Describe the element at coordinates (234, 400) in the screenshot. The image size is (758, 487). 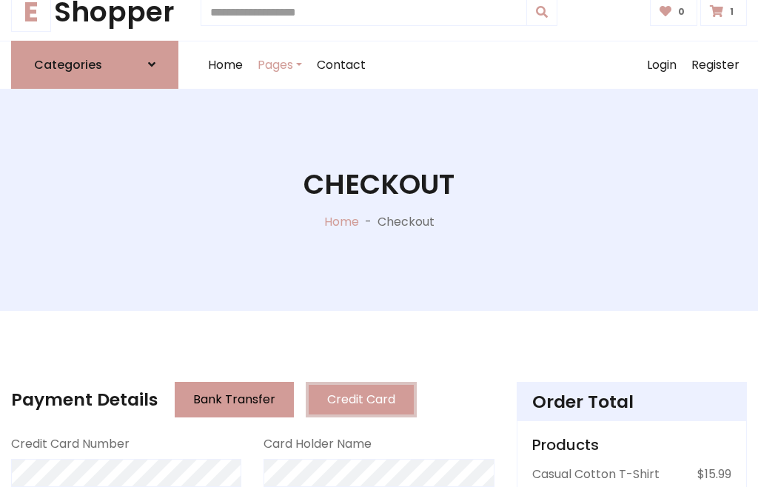
I see `button: Bank Transfer` at that location.